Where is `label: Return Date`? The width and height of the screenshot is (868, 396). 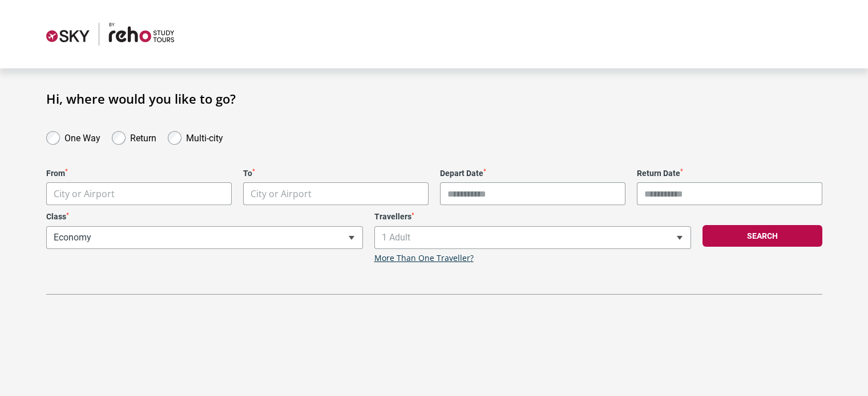
label: Return Date is located at coordinates (729, 173).